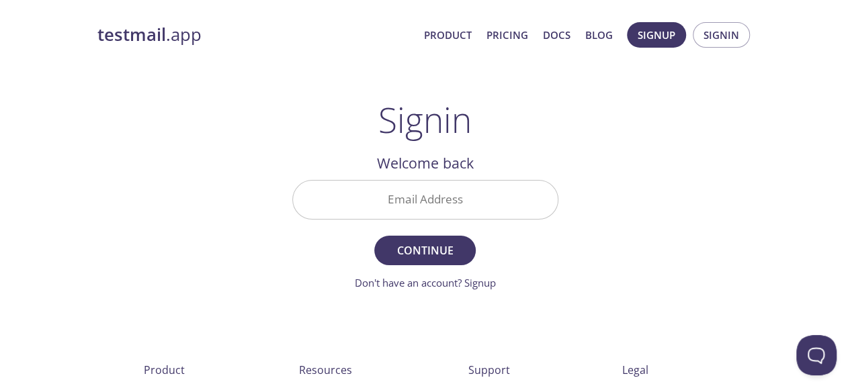 The width and height of the screenshot is (850, 382). Describe the element at coordinates (721, 35) in the screenshot. I see `button: Signin` at that location.